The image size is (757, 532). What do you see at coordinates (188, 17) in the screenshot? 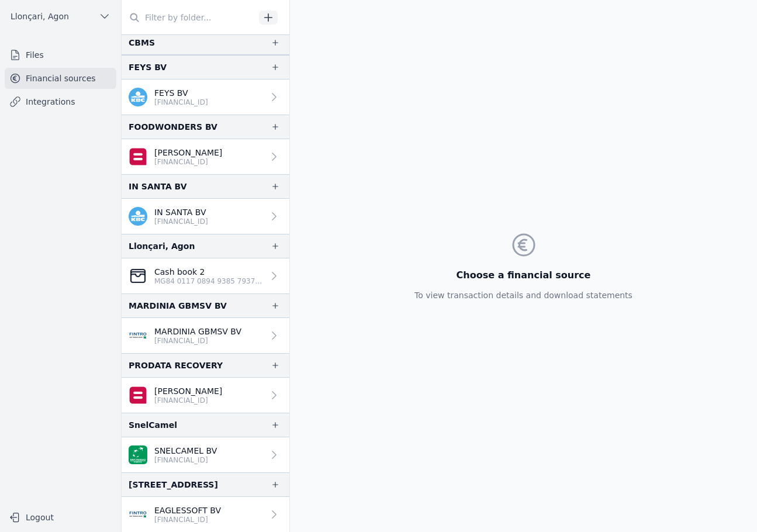
I see `input: Filter by folder...` at bounding box center [188, 17].